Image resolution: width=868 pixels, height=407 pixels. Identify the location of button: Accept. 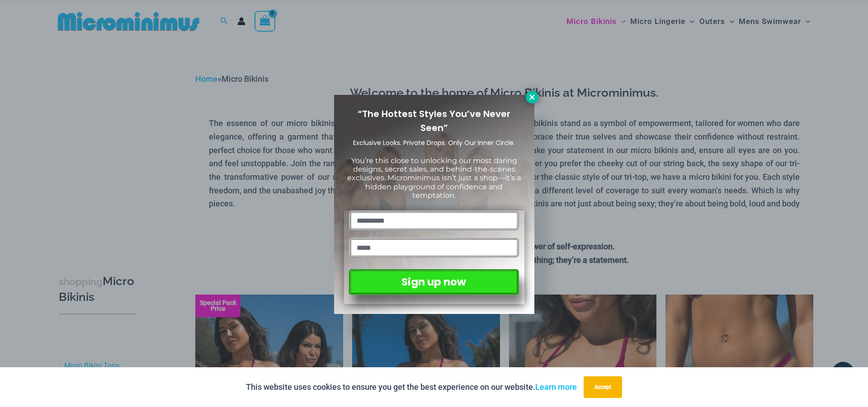
(603, 387).